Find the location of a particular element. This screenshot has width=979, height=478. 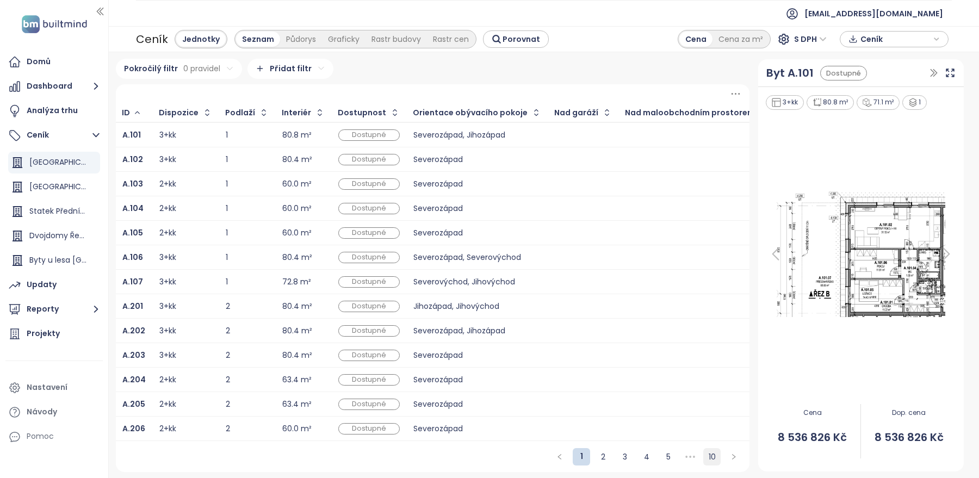

div: Dispozice is located at coordinates (178, 113).